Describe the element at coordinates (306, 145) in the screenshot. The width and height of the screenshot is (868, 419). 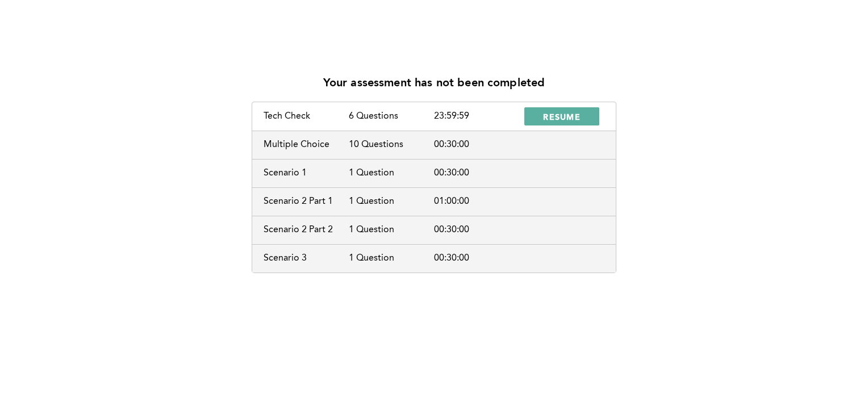
I see `div: Multiple Choice` at that location.